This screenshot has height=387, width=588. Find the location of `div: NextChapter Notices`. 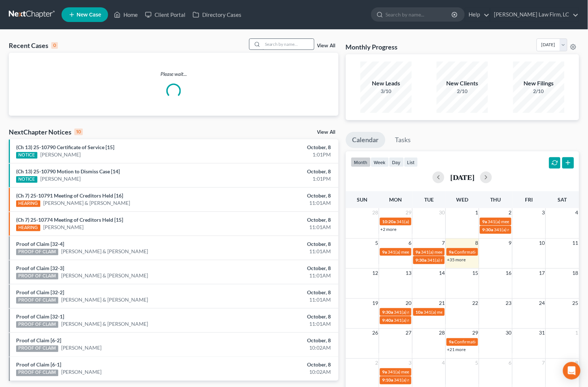

div: NextChapter Notices is located at coordinates (46, 132).